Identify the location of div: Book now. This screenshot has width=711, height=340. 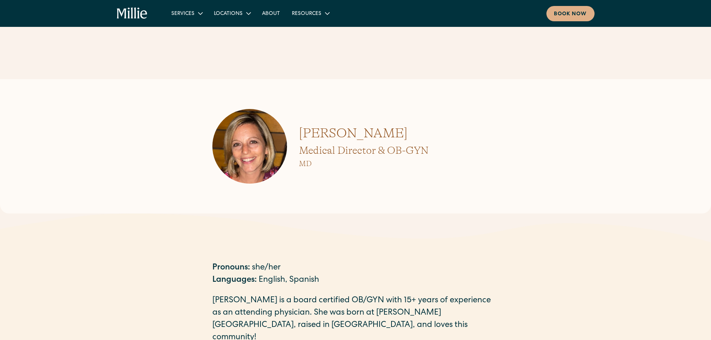
(571, 14).